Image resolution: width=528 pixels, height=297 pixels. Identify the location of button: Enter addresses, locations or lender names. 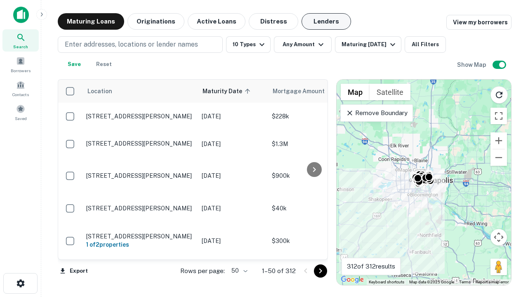
(140, 45).